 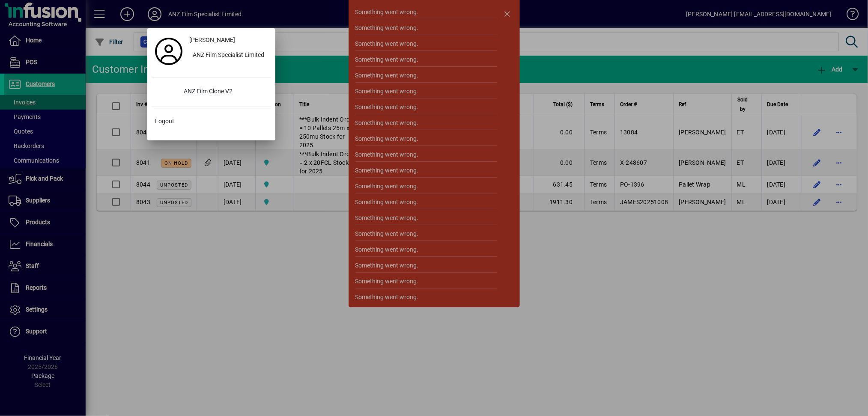 I want to click on a: Profile, so click(x=168, y=52).